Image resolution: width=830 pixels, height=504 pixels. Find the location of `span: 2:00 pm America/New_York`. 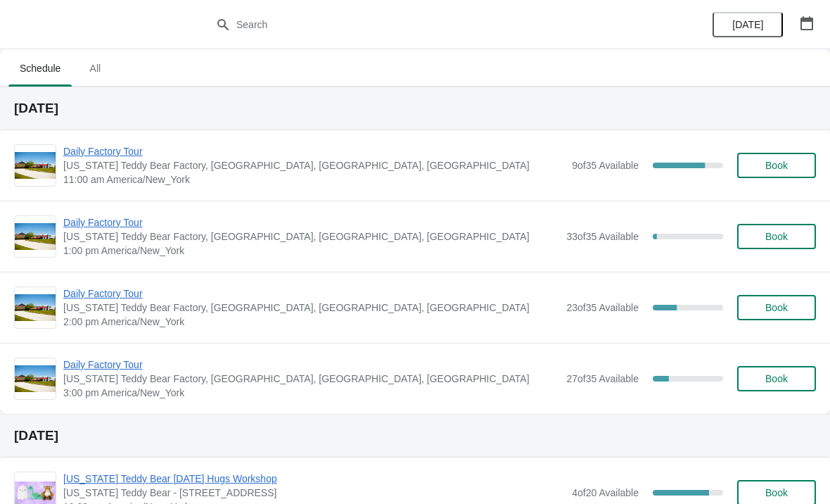

span: 2:00 pm America/New_York is located at coordinates (311, 321).